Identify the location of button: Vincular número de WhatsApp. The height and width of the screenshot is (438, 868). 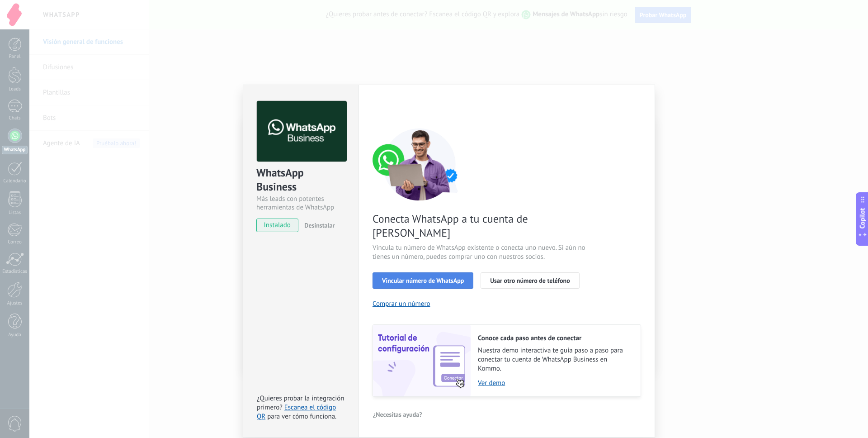
(423, 280).